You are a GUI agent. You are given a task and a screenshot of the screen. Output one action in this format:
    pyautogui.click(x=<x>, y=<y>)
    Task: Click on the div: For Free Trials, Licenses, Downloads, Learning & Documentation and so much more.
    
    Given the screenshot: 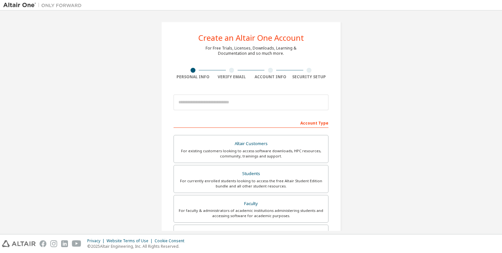 What is the action you would take?
    pyautogui.click(x=251, y=51)
    